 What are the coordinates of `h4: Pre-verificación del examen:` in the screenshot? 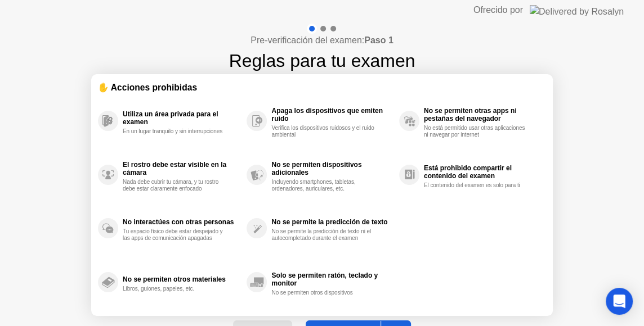 It's located at (322, 40).